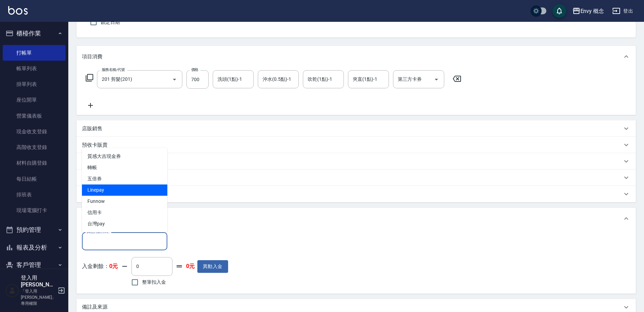  What do you see at coordinates (356, 57) in the screenshot?
I see `div: 項目消費` at bounding box center [356, 57].